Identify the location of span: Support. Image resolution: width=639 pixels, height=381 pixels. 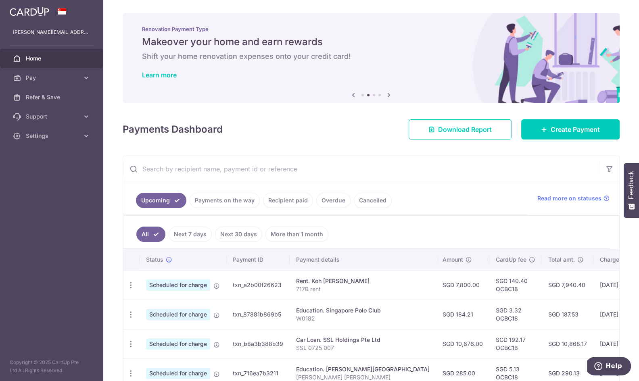
(52, 117).